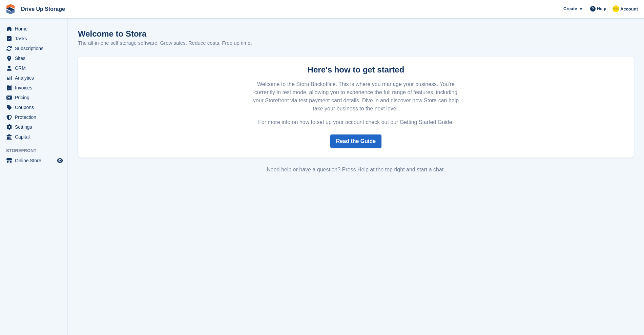 The width and height of the screenshot is (644, 335). Describe the element at coordinates (35, 137) in the screenshot. I see `span: Capital` at that location.